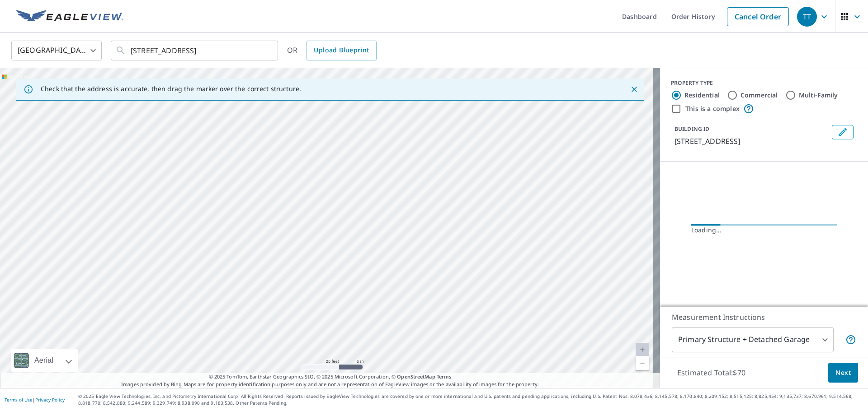 This screenshot has width=868, height=411. What do you see at coordinates (702, 95) in the screenshot?
I see `label: Residential` at bounding box center [702, 95].